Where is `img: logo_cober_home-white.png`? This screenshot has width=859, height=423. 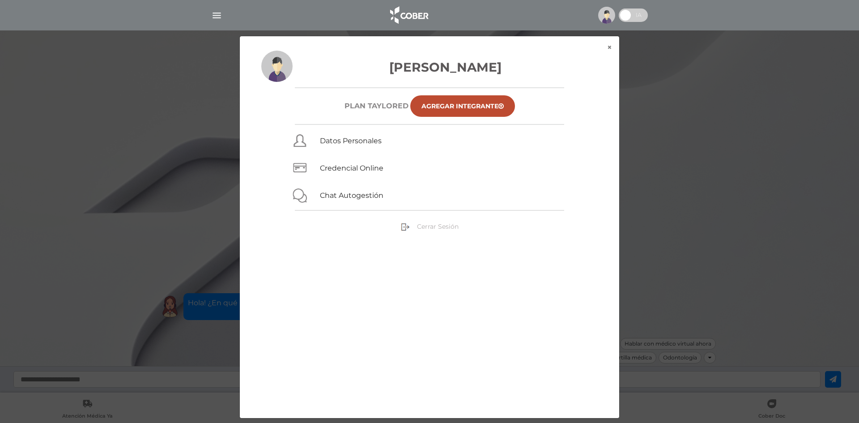 img: logo_cober_home-white.png is located at coordinates (409, 15).